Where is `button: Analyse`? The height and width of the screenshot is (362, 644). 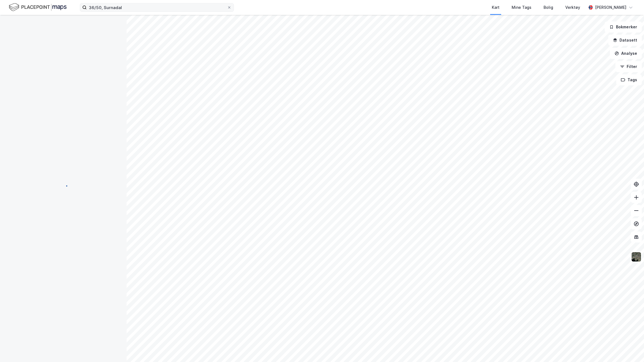 button: Analyse is located at coordinates (626, 54).